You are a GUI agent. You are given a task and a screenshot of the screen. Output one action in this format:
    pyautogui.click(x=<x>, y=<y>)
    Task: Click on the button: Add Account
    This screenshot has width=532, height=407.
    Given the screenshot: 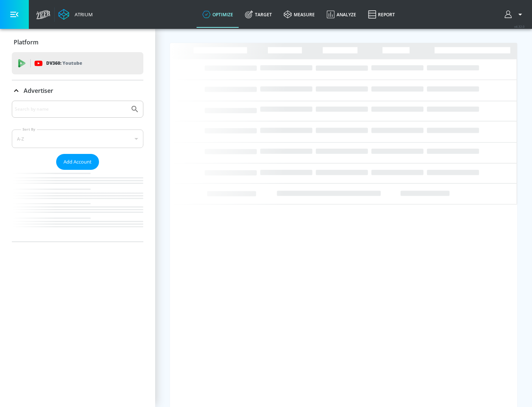 What is the action you would take?
    pyautogui.click(x=77, y=162)
    